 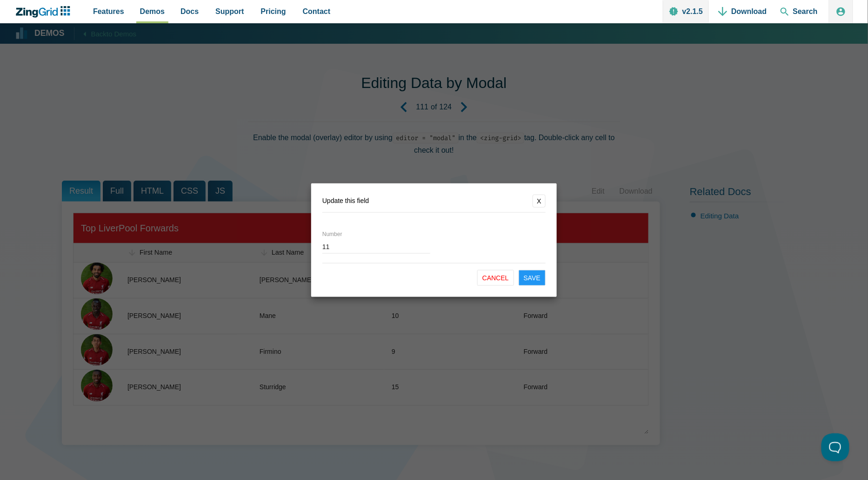 What do you see at coordinates (152, 11) in the screenshot?
I see `span: Demos` at bounding box center [152, 11].